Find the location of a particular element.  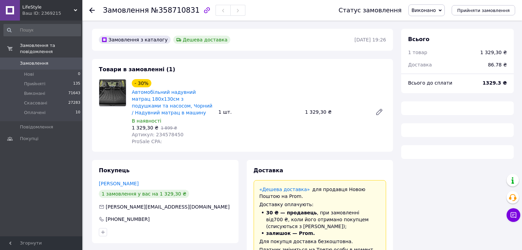

button: Прийняти замовлення is located at coordinates (483, 10).